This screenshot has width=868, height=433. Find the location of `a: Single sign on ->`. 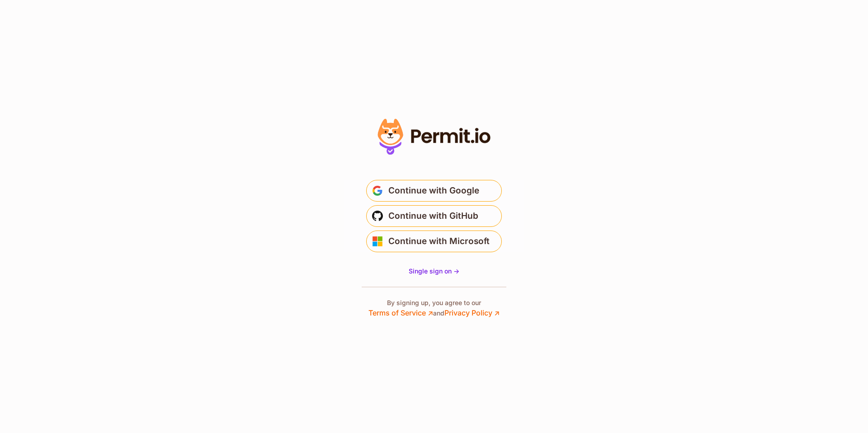

a: Single sign on -> is located at coordinates (434, 271).